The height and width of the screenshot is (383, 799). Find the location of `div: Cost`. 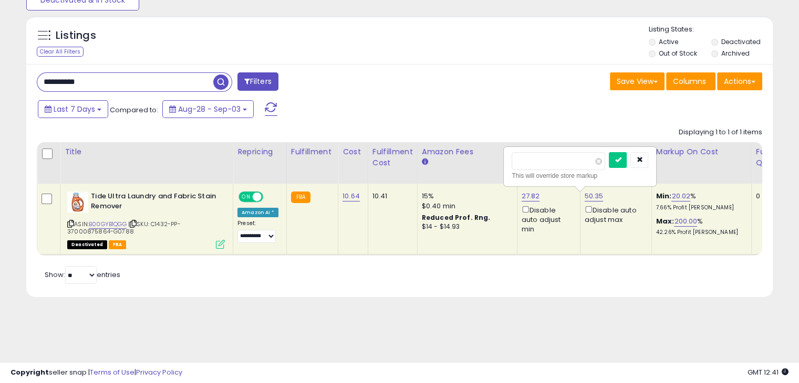

div: Cost is located at coordinates (353, 152).